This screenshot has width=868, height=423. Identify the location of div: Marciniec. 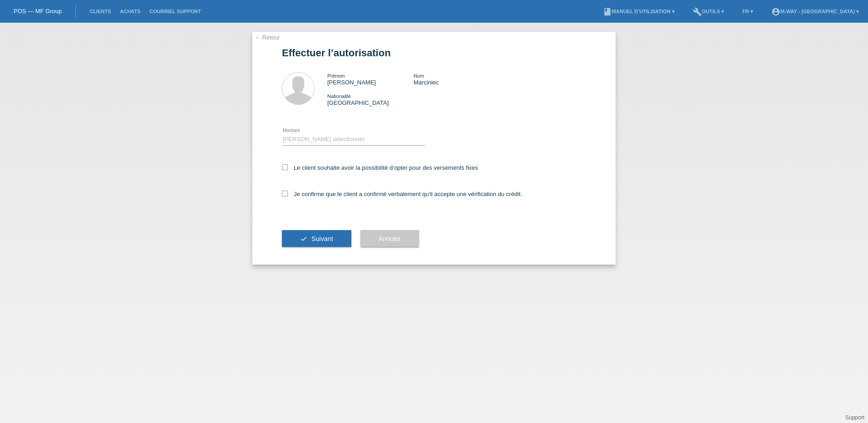
(457, 79).